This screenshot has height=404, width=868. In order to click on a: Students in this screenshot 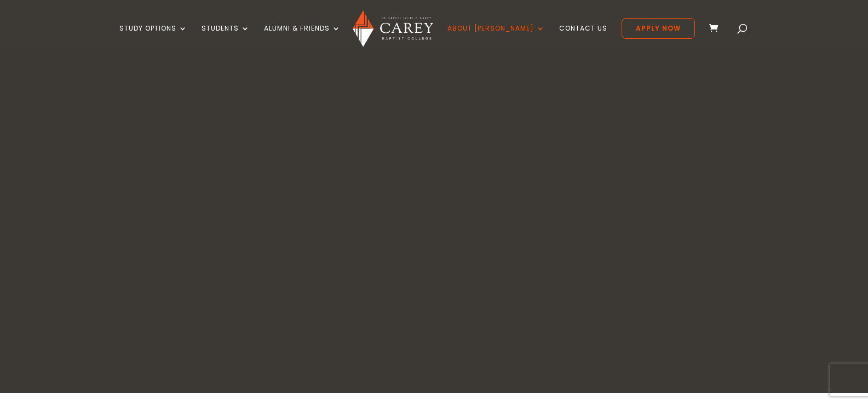, I will do `click(226, 37)`.